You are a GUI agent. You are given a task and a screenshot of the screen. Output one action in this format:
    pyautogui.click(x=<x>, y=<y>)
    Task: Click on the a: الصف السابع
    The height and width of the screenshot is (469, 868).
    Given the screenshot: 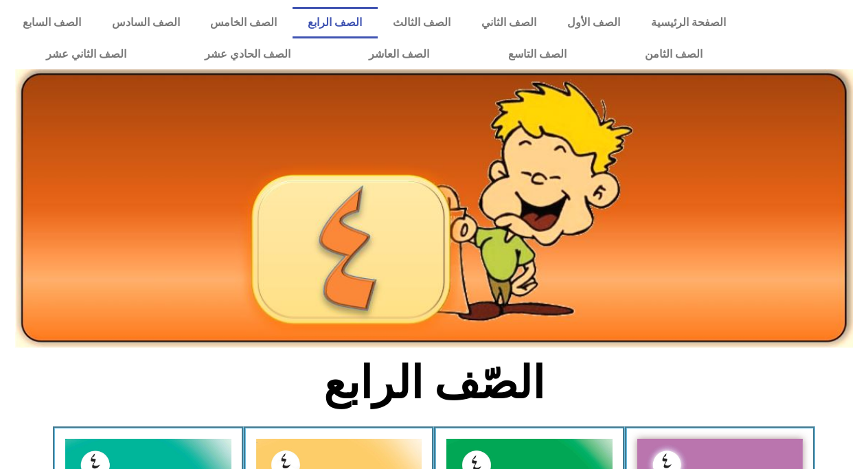 What is the action you would take?
    pyautogui.click(x=51, y=23)
    